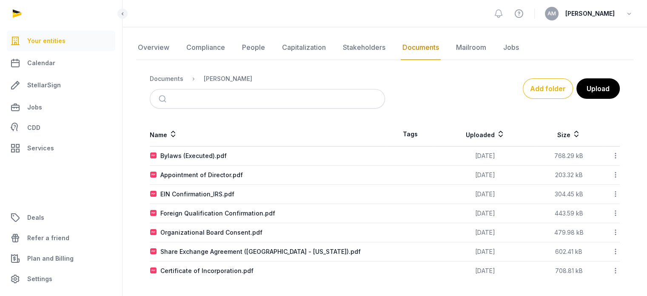 This screenshot has height=296, width=647. I want to click on nav: Breadcrumb, so click(267, 79).